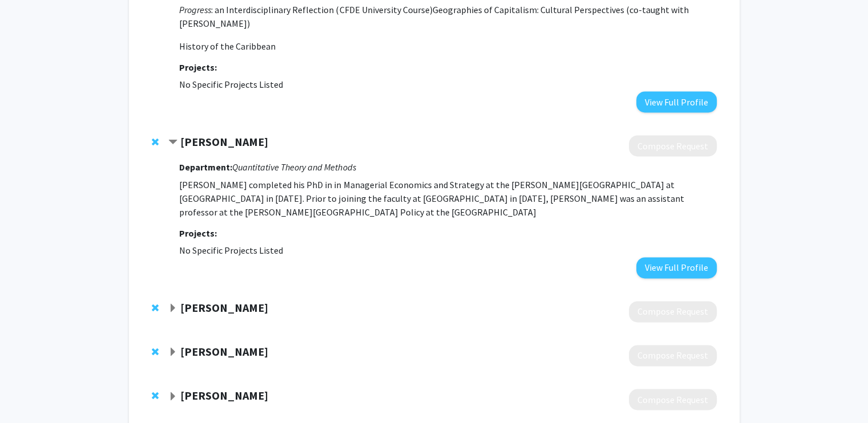 The image size is (868, 423). I want to click on span: Expand Kevin McAlister Bookmark, so click(173, 309).